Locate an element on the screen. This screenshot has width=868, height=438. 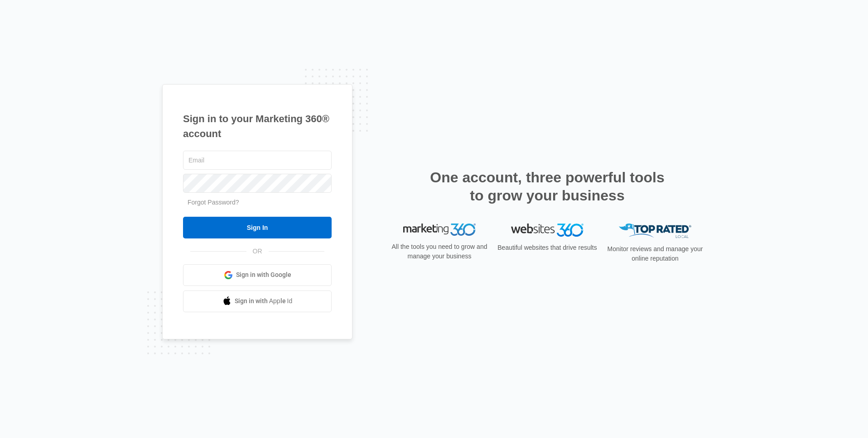
p: Monitor reviews and manage your online reputation is located at coordinates (655, 254).